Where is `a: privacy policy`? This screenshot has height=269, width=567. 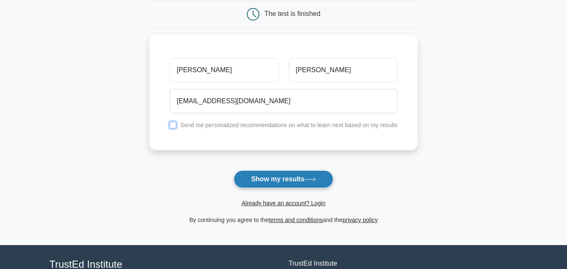 a: privacy policy is located at coordinates (360, 220).